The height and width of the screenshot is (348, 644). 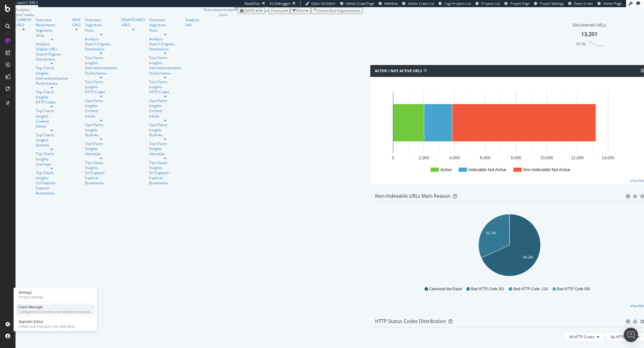 I want to click on div: Crawl Manager, so click(x=54, y=307).